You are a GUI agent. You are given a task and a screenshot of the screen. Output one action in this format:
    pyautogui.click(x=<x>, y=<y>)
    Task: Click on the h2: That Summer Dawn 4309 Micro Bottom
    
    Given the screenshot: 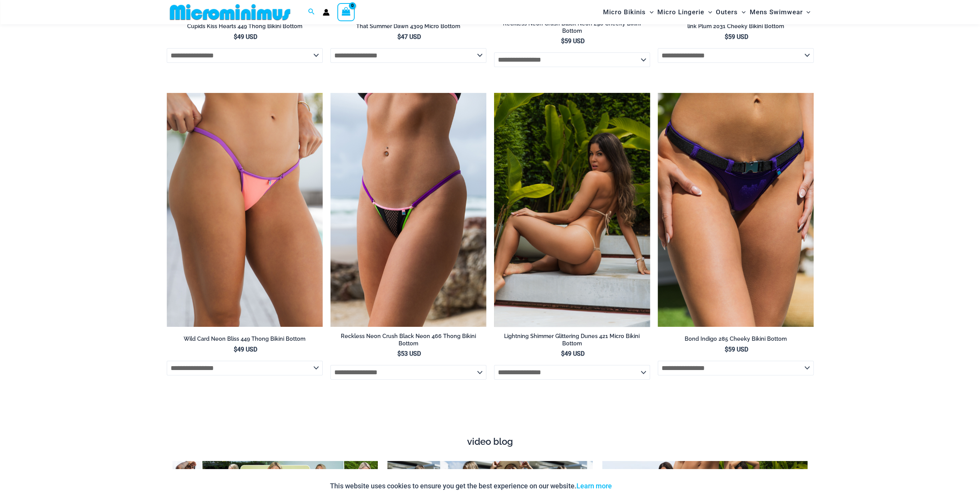 What is the action you would take?
    pyautogui.click(x=408, y=26)
    